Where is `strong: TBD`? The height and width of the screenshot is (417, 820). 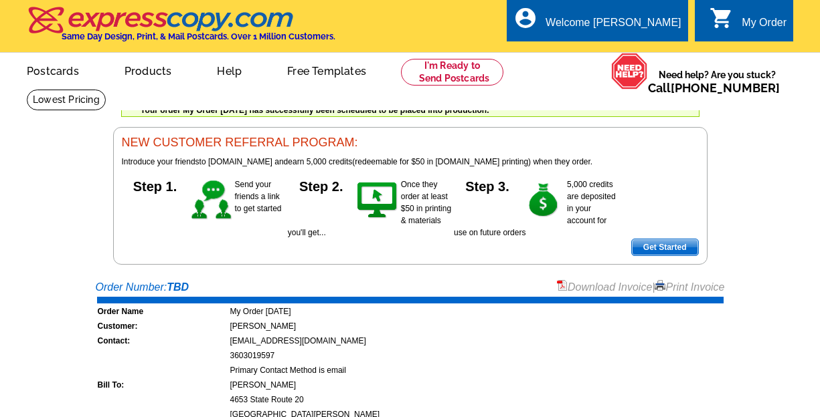
strong: TBD is located at coordinates (177, 287).